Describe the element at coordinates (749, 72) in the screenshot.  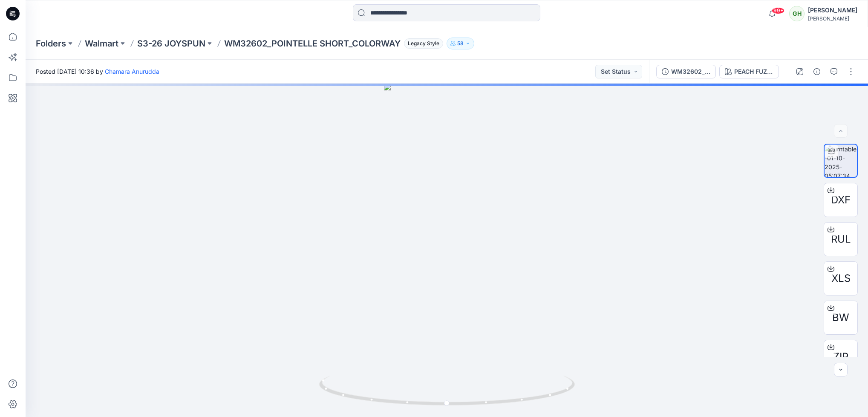
I see `button: PEACH FUZZ 202260` at that location.